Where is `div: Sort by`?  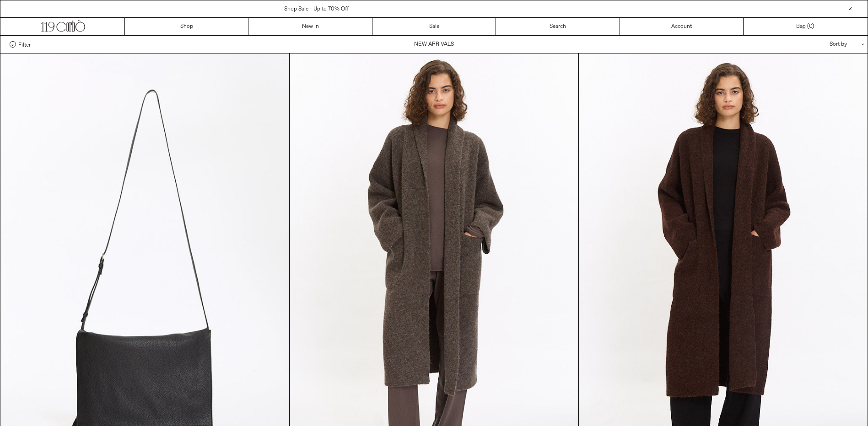 div: Sort by is located at coordinates (817, 45).